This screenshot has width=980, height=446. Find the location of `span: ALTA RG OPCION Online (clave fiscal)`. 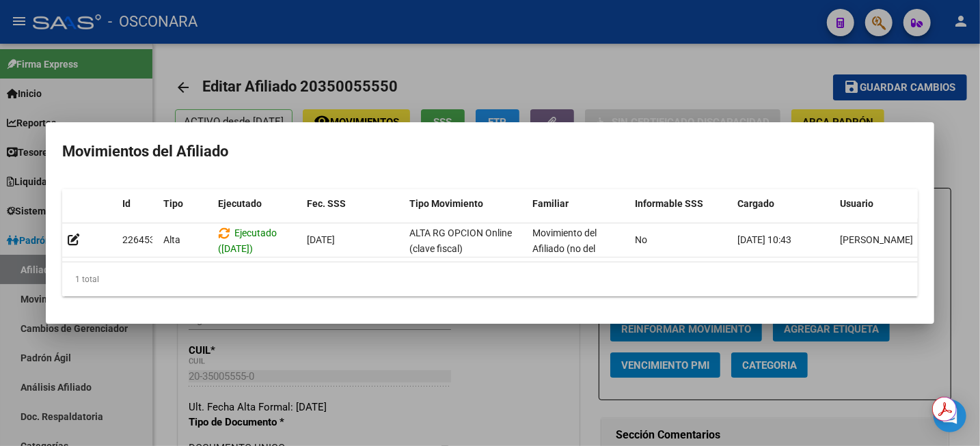

span: ALTA RG OPCION Online (clave fiscal) is located at coordinates (461, 240).